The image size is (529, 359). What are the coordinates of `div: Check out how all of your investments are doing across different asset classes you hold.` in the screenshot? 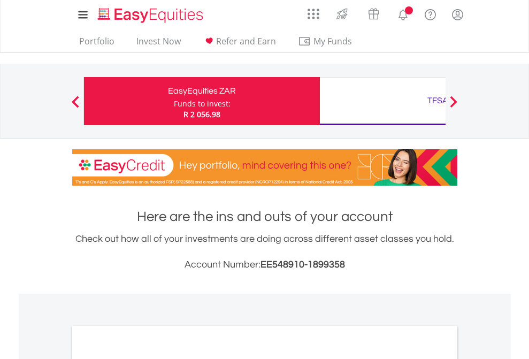 It's located at (265, 252).